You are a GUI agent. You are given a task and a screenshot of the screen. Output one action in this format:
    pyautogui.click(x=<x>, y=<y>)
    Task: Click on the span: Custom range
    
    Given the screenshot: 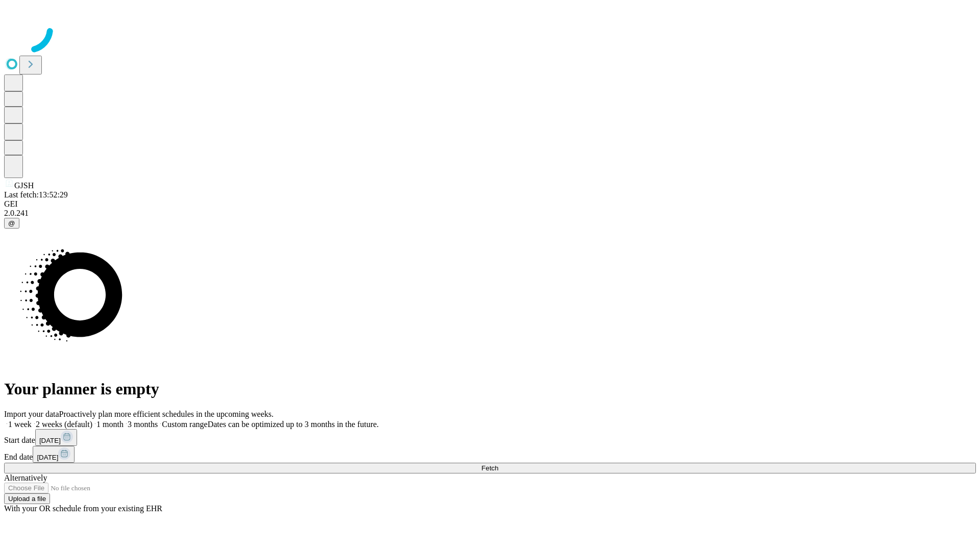 What is the action you would take?
    pyautogui.click(x=185, y=424)
    